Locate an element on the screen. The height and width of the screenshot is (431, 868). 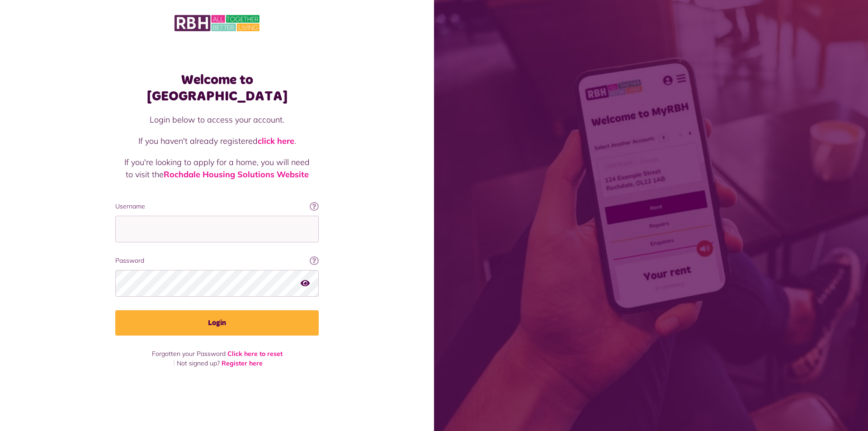
a: Register here is located at coordinates (242, 363).